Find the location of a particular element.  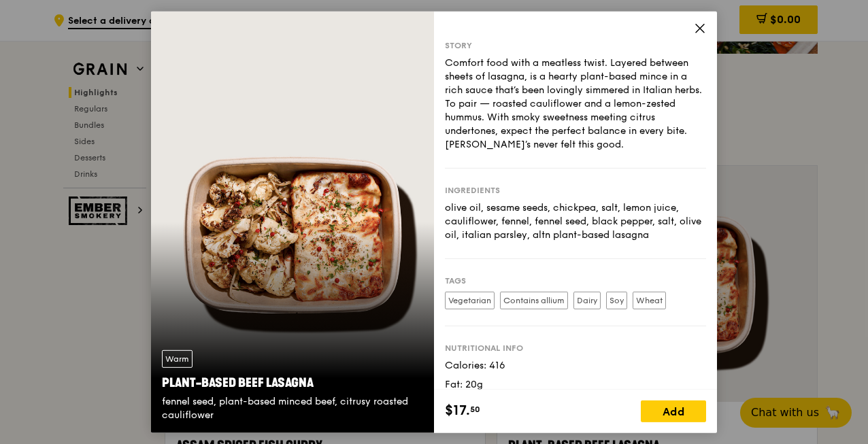

div: Add is located at coordinates (674, 411).